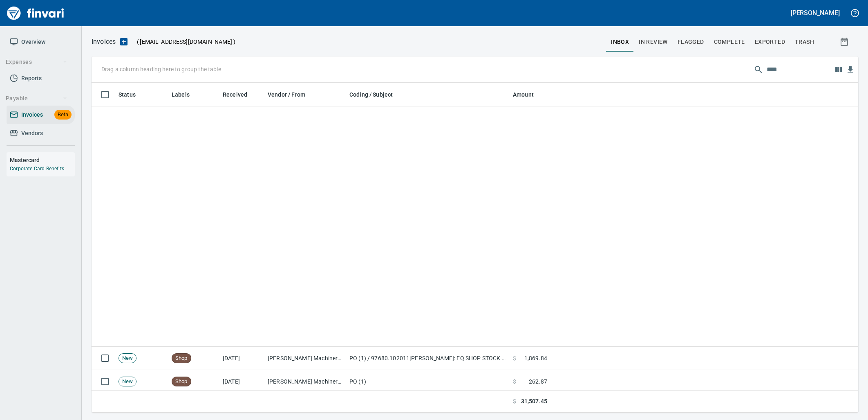 The width and height of the screenshot is (868, 420). What do you see at coordinates (691, 42) in the screenshot?
I see `span: Flagged` at bounding box center [691, 42].